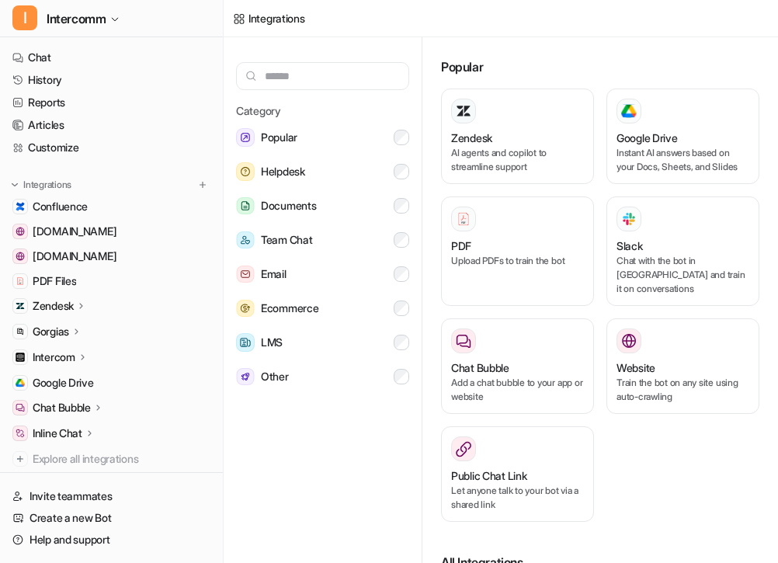 The width and height of the screenshot is (778, 563). What do you see at coordinates (20, 433) in the screenshot?
I see `img: Inline Chat` at bounding box center [20, 433].